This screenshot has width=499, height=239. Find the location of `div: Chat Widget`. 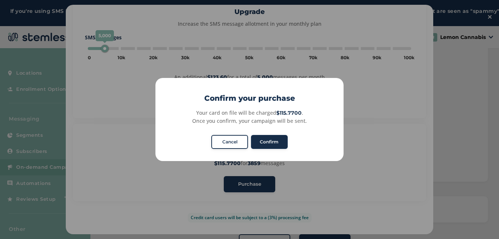

div: Chat Widget is located at coordinates (481, 221).